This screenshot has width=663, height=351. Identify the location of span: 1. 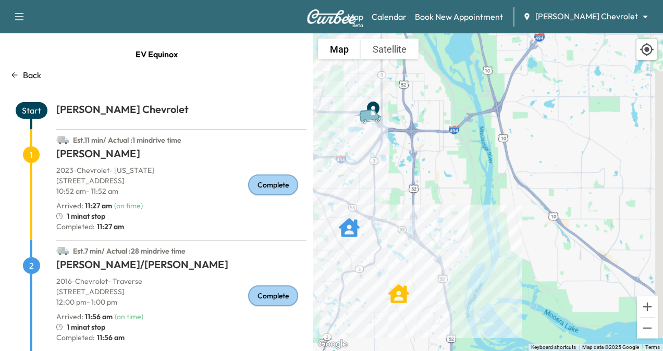
(31, 155).